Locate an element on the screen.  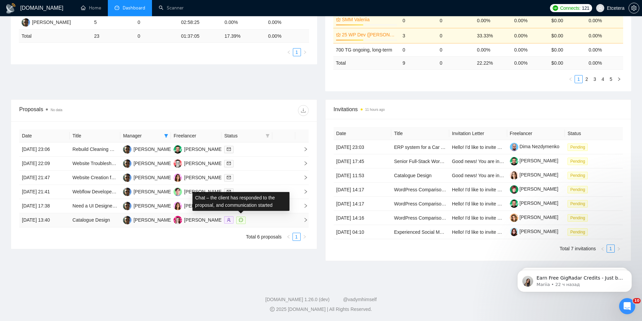
td: 01:37:05 is located at coordinates (200, 36).